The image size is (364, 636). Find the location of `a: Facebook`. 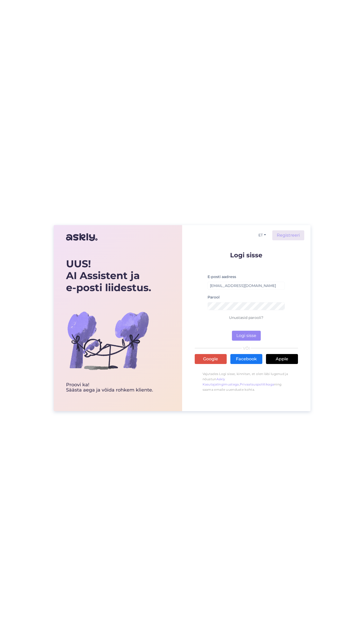

a: Facebook is located at coordinates (246, 359).